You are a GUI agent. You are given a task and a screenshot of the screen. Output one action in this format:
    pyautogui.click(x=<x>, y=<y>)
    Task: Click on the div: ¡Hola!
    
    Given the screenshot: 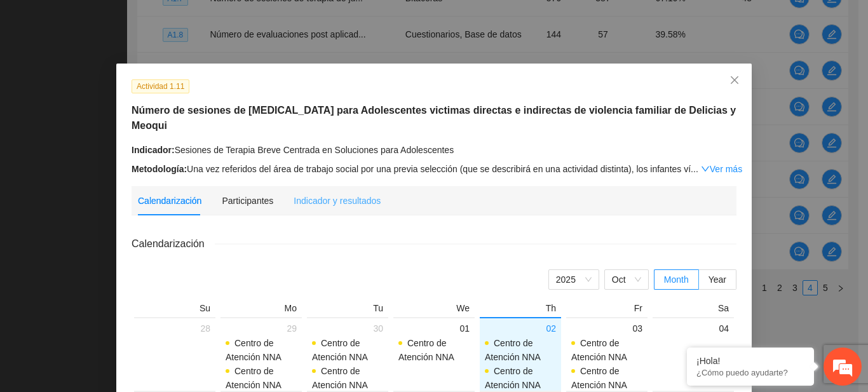 What is the action you would take?
    pyautogui.click(x=750, y=361)
    